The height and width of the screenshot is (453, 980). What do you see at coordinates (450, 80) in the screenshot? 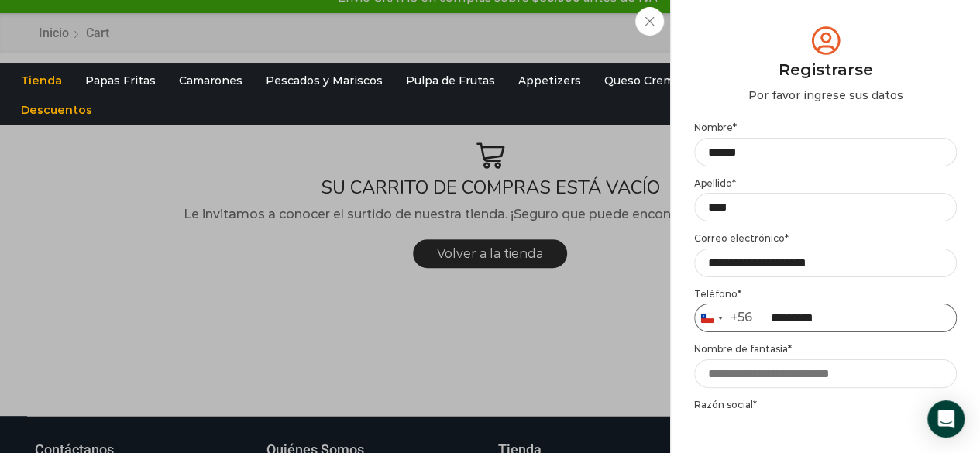
I see `a: Pulpa de Frutas` at bounding box center [450, 80].